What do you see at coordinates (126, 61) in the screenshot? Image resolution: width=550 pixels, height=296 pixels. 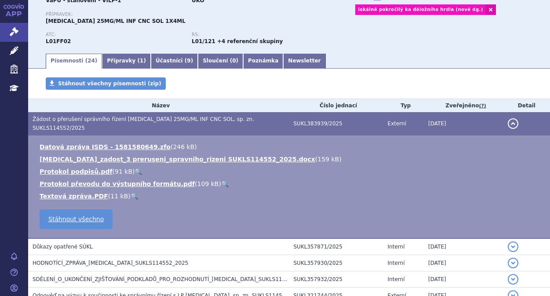 I see `a: Přípravky (1)` at bounding box center [126, 61].